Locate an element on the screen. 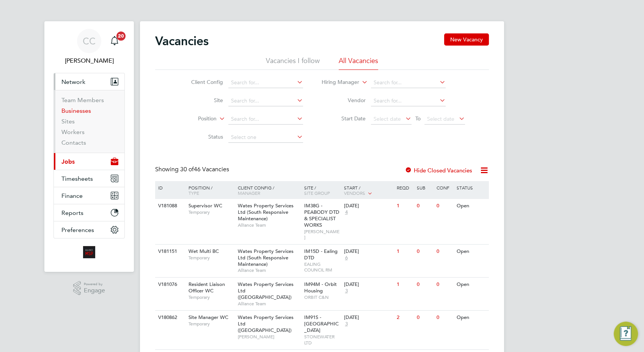 The height and width of the screenshot is (352, 644). button: Engage Resource Center is located at coordinates (626, 334).